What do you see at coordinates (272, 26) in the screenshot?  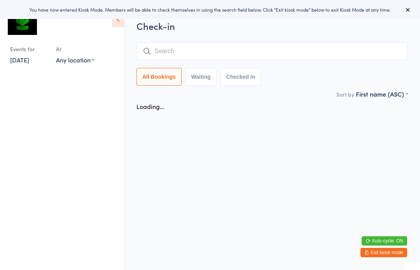 I see `h2: Check-in` at bounding box center [272, 26].